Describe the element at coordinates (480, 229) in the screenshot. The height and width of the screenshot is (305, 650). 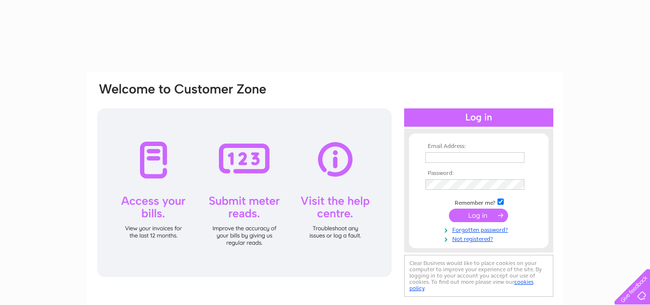
I see `a: Forgotten password?` at that location.